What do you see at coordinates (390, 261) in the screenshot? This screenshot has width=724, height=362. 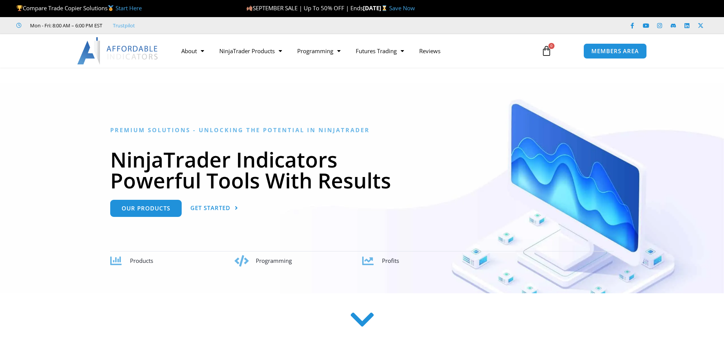 I see `span: Profits` at bounding box center [390, 261].